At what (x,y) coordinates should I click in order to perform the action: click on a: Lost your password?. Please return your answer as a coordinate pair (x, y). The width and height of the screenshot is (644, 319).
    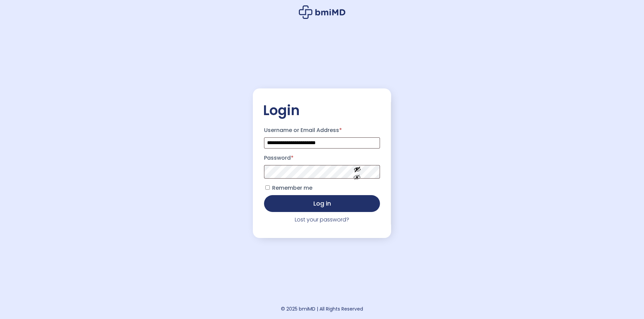
    Looking at the image, I should click on (322, 219).